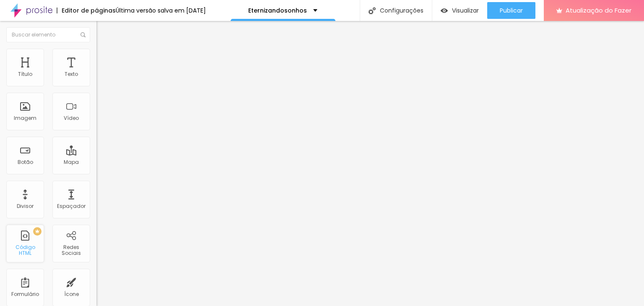 This screenshot has height=306, width=644. What do you see at coordinates (48, 35) in the screenshot?
I see `input: Buscar elemento` at bounding box center [48, 35].